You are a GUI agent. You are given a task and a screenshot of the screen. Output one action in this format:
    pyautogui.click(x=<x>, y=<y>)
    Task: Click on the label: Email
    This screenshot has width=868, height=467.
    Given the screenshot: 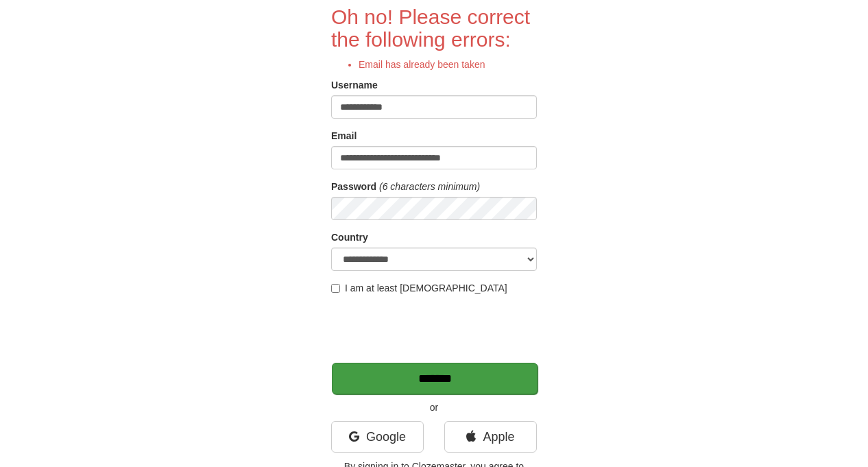 What is the action you would take?
    pyautogui.click(x=344, y=136)
    